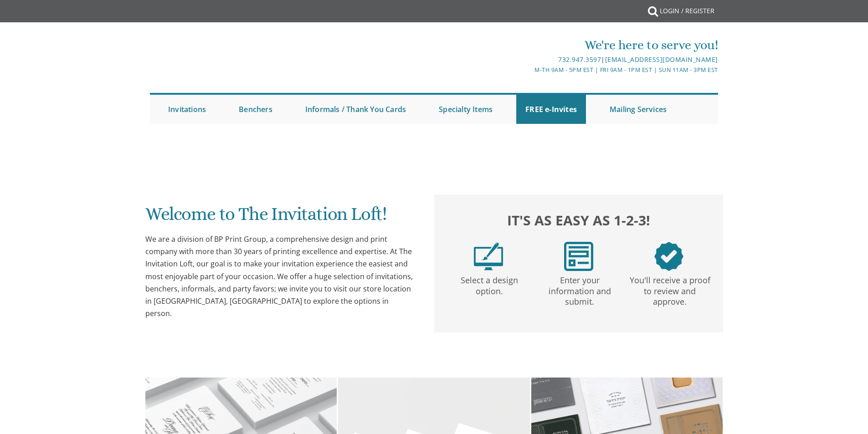 This screenshot has width=868, height=434. Describe the element at coordinates (488, 257) in the screenshot. I see `img: step1.png` at that location.